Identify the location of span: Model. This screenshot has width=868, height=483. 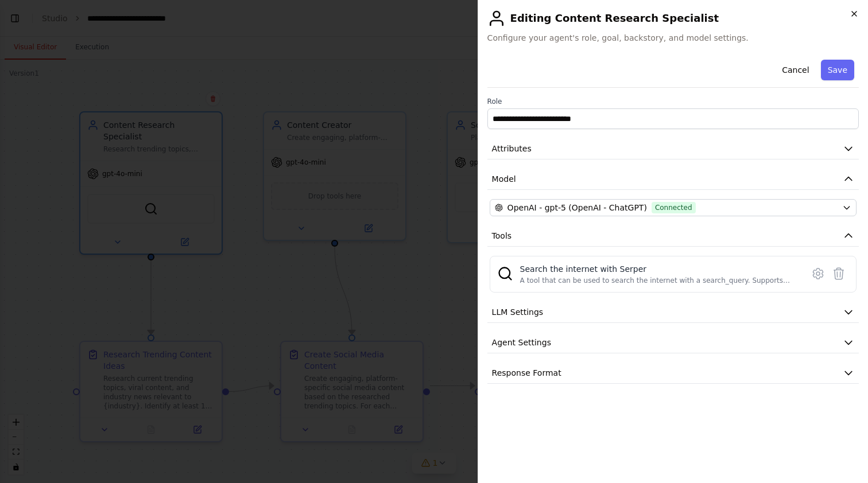
(504, 179).